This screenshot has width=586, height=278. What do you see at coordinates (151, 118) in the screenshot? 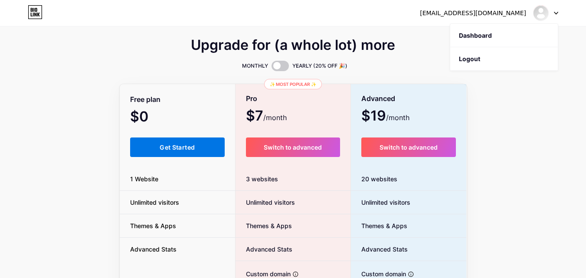
I see `span: $0` at bounding box center [151, 118].